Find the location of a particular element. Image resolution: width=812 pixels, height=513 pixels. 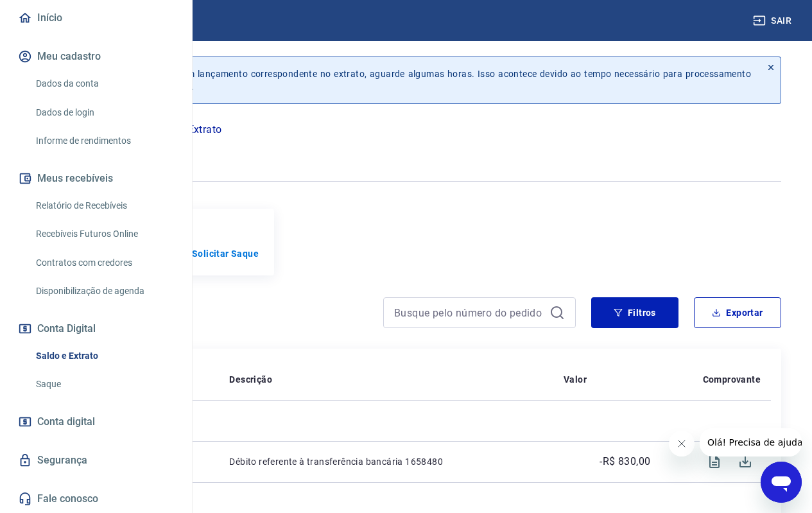

p: Débito referente à transferência bancária 1658480 is located at coordinates (386, 462).